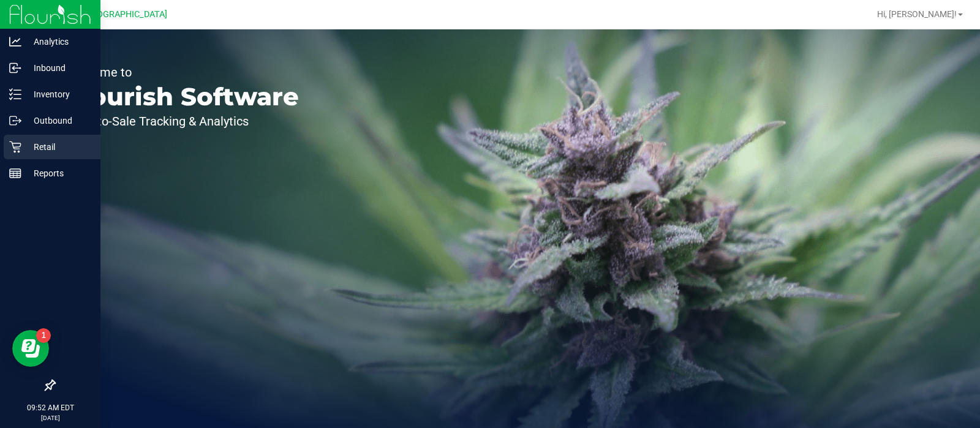 This screenshot has width=980, height=428. Describe the element at coordinates (58, 42) in the screenshot. I see `p: Analytics` at that location.